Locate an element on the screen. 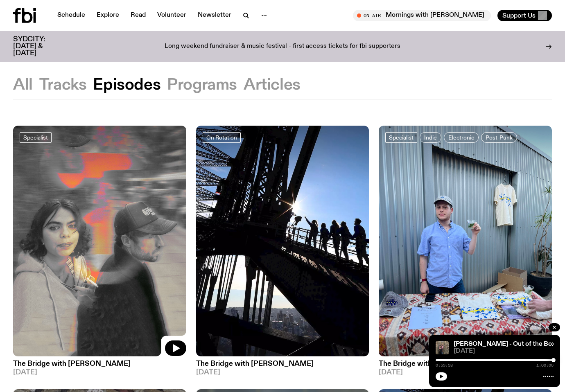 The image size is (565, 392). a: Read is located at coordinates (138, 16).